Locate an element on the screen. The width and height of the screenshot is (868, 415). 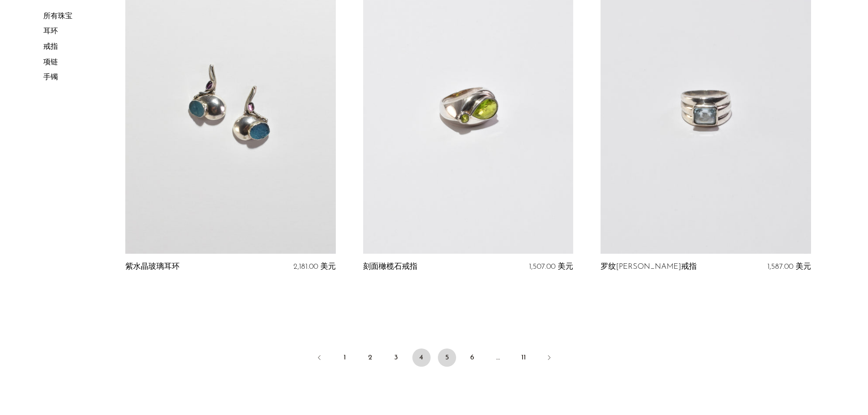
a: 11 is located at coordinates (524, 358).